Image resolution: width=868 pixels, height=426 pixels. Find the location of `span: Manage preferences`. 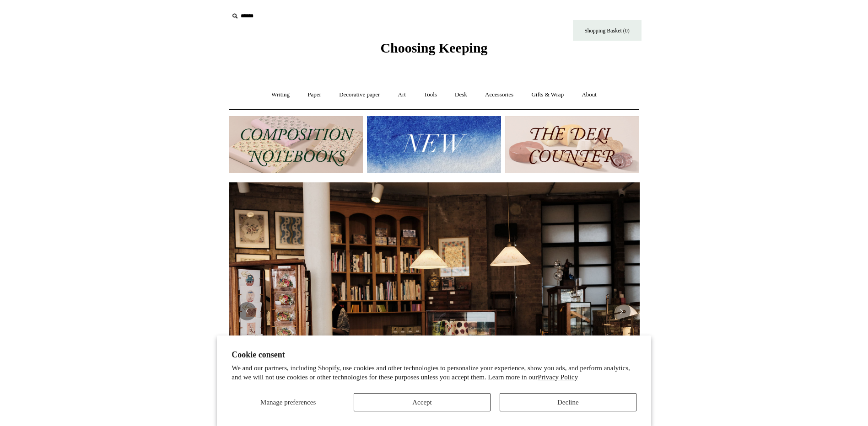

span: Manage preferences is located at coordinates (288, 402).